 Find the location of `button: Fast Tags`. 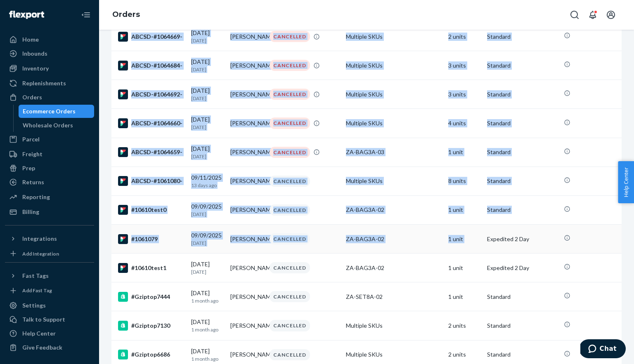

button: Fast Tags is located at coordinates (50, 276).